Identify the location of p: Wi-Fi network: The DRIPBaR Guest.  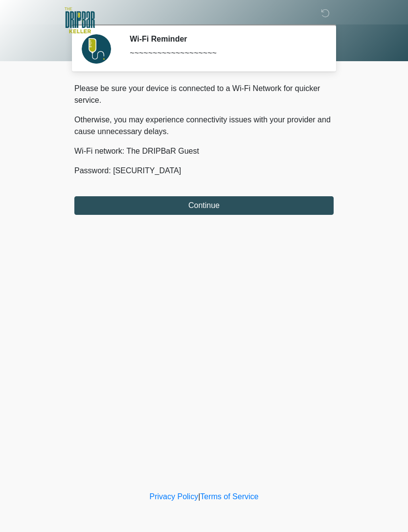
(204, 151).